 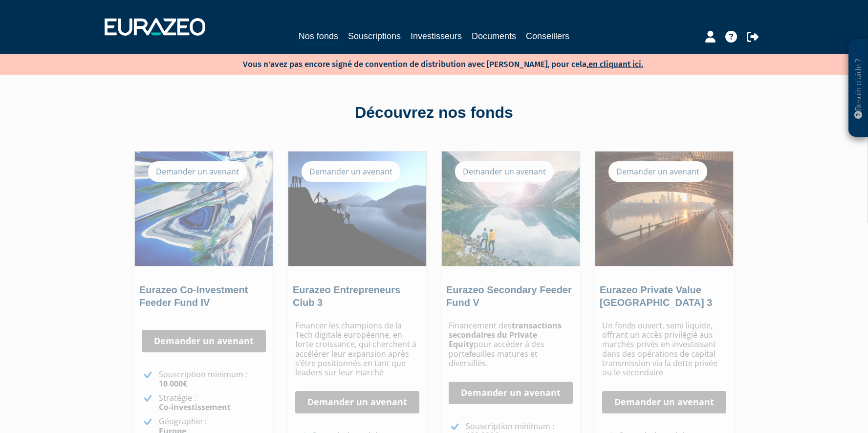 What do you see at coordinates (547, 36) in the screenshot?
I see `a: Conseillers` at bounding box center [547, 36].